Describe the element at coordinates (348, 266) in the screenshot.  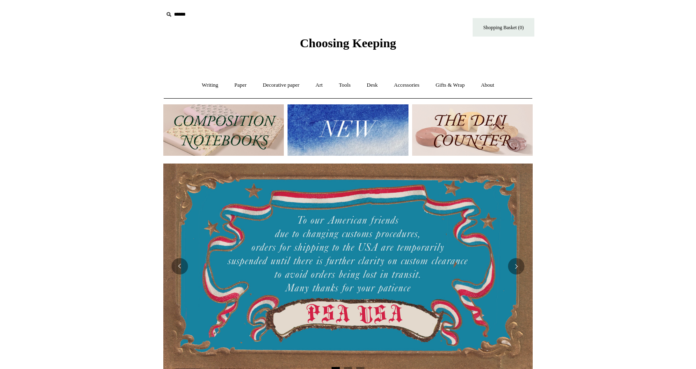
I see `img: USA PSA .jpg__PID:33428022-6587-48b7-8b57-d7eefc91f15a` at that location.